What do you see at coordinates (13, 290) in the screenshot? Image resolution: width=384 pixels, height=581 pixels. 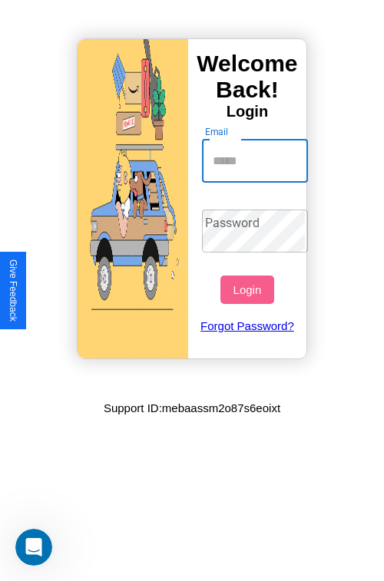 I see `div: Give Feedback` at bounding box center [13, 290].